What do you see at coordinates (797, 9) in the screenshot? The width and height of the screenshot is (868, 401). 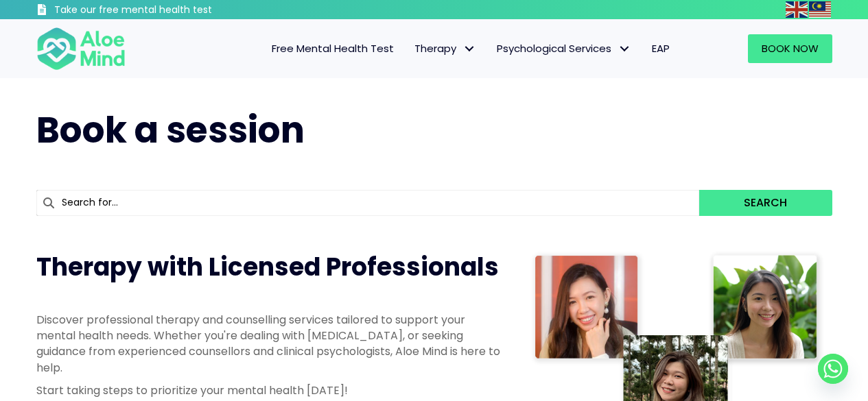 I see `img: en` at bounding box center [797, 9].